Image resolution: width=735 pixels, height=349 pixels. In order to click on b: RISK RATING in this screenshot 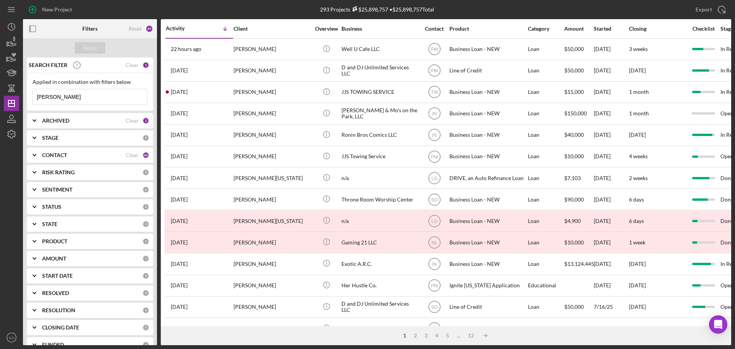, I will do `click(58, 172)`.